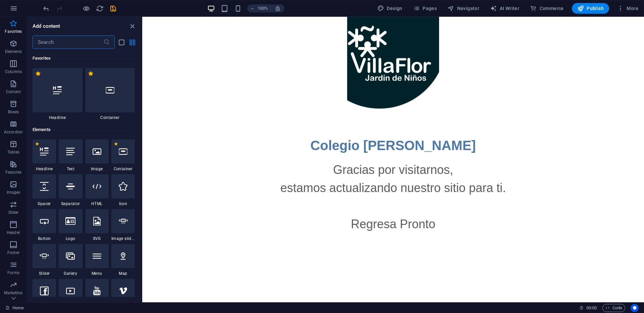 Image resolution: width=644 pixels, height=313 pixels. What do you see at coordinates (13, 273) in the screenshot?
I see `p: Forms` at bounding box center [13, 273].